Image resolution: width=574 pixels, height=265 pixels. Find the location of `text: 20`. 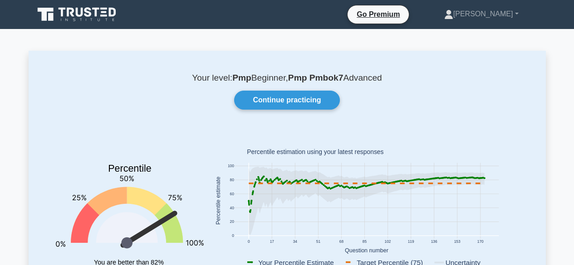

text: 20 is located at coordinates (232, 222).